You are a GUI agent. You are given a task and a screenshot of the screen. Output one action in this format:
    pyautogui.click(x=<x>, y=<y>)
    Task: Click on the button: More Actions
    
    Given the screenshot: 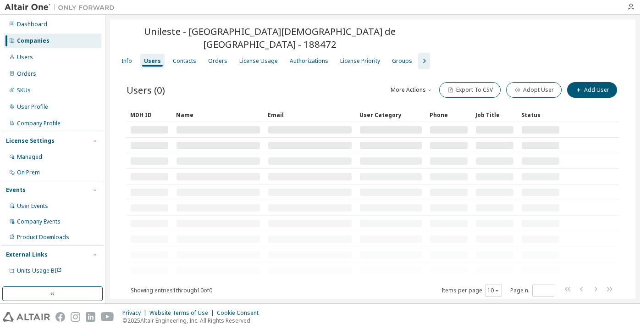 What is the action you would take?
    pyautogui.click(x=412, y=90)
    